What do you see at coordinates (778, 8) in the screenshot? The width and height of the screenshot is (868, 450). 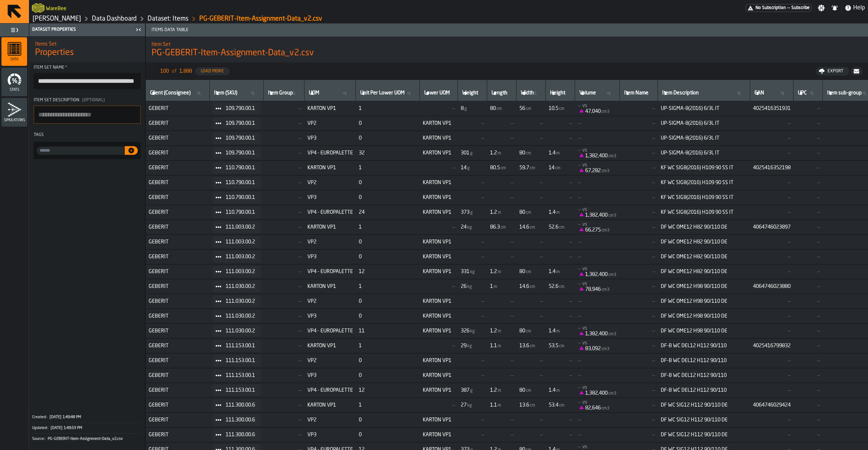 I see `div: Menu Subscription` at bounding box center [778, 8].